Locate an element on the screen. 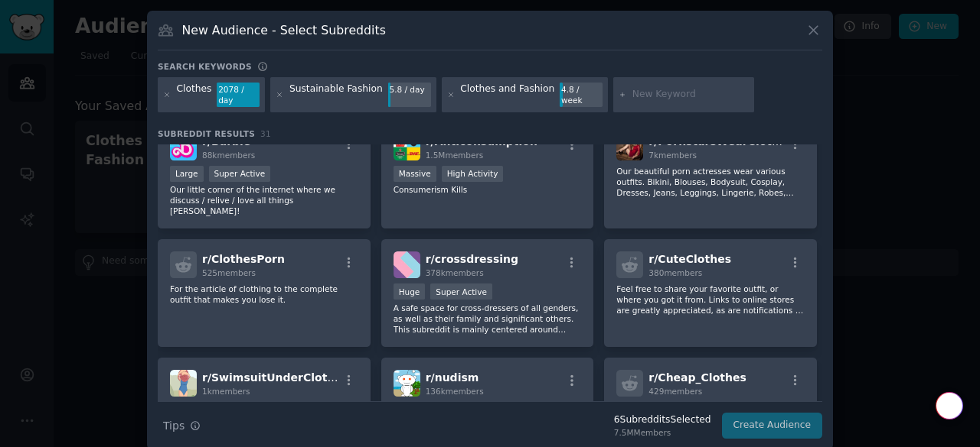 The width and height of the screenshot is (980, 447). div: 2078 / day is located at coordinates (238, 95).